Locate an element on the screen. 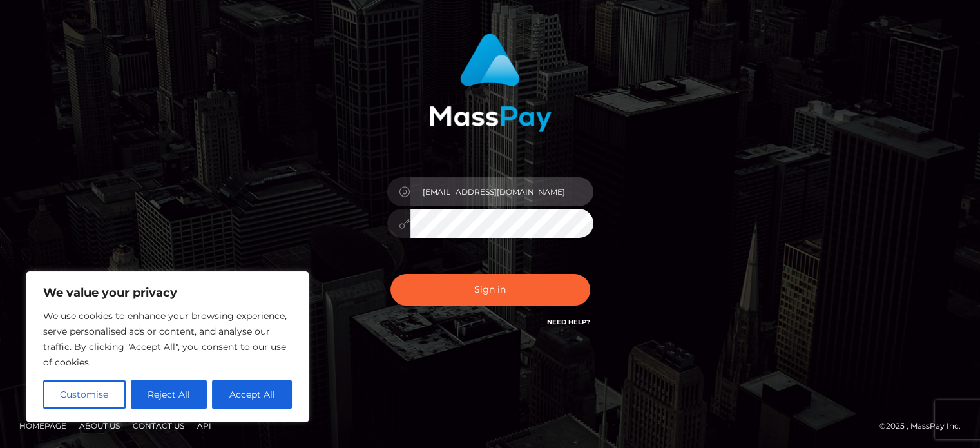  a: Contact Us is located at coordinates (159, 426).